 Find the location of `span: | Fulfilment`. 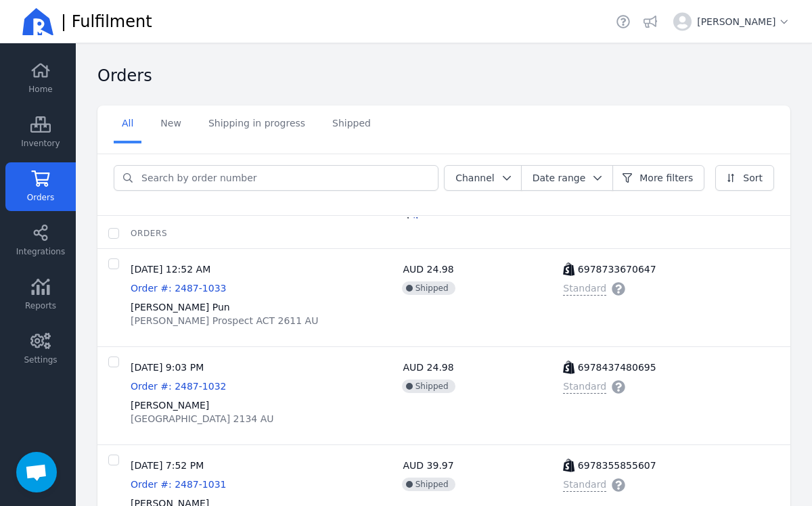

span: | Fulfilment is located at coordinates (106, 22).